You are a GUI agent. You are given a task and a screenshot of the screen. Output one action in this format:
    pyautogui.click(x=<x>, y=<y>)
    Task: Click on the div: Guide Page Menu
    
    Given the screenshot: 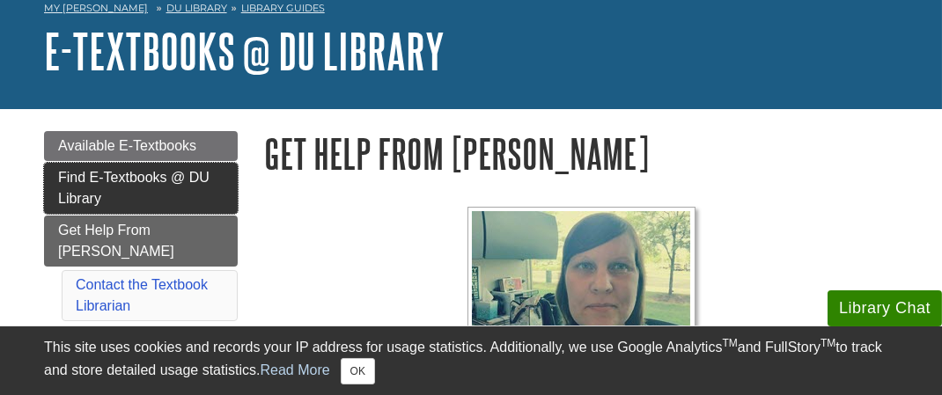 What is the action you would take?
    pyautogui.click(x=141, y=228)
    